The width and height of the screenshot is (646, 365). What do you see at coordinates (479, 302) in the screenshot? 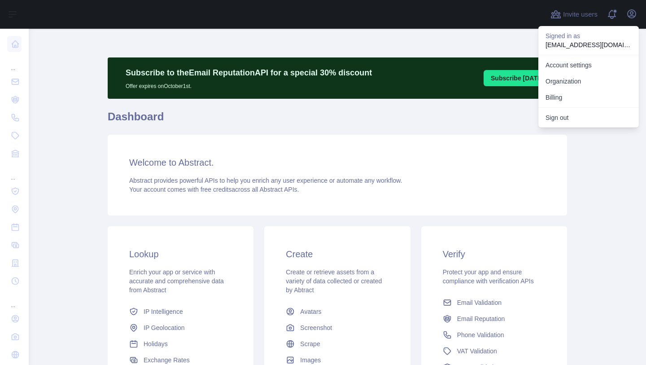
I see `span: Email Validation` at bounding box center [479, 302].